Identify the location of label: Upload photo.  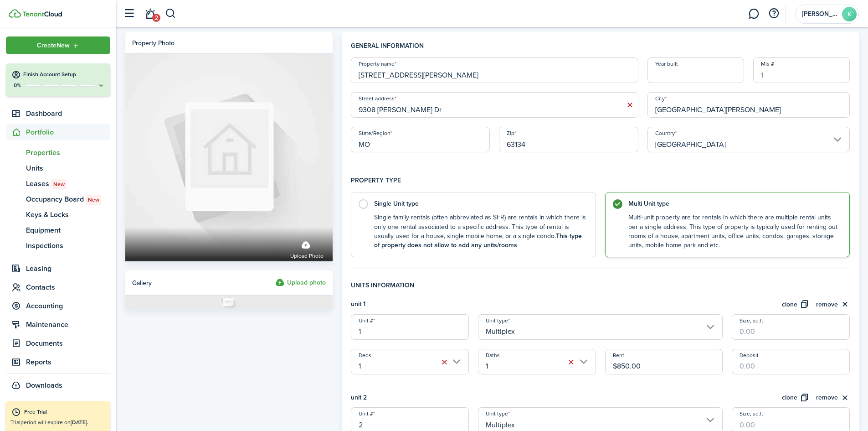
(306, 248).